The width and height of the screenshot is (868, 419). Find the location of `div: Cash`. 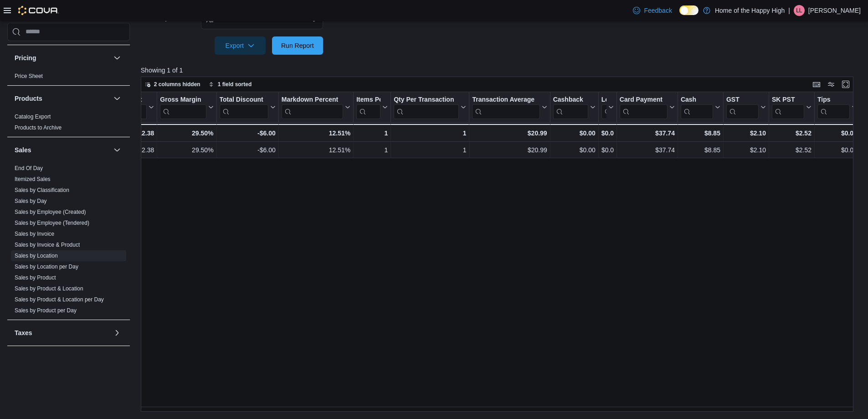

div: Cash is located at coordinates (697, 100).